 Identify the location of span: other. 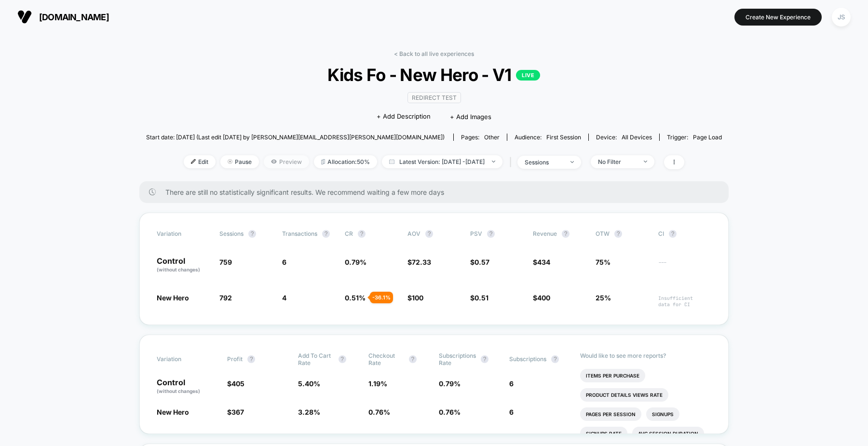
(492, 137).